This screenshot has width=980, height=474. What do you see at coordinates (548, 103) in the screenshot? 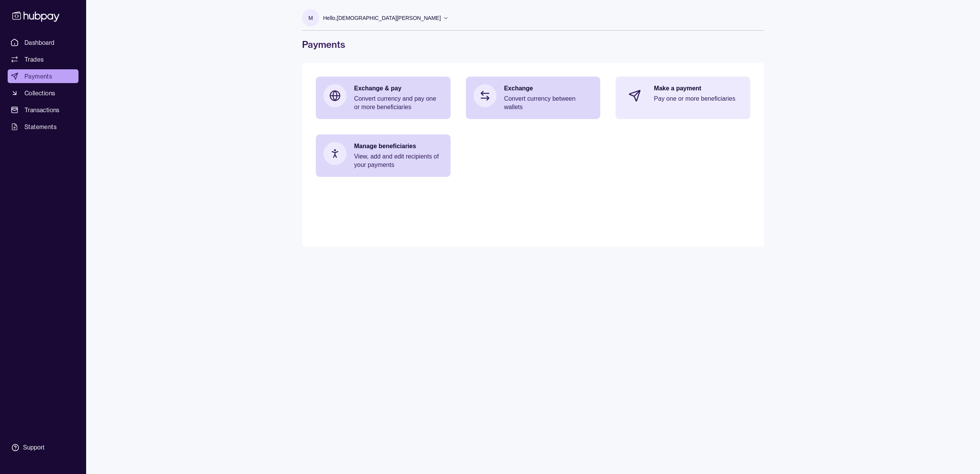
I see `p: Convert currency between wallets` at bounding box center [548, 103].